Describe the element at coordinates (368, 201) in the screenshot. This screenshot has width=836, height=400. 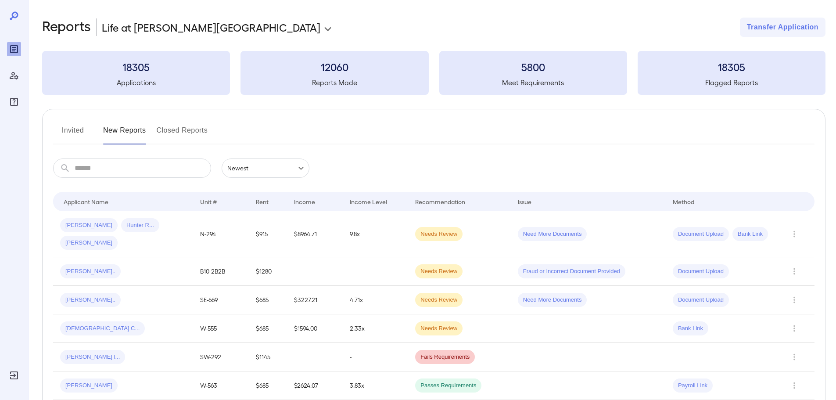
I see `div: Income Level` at that location.